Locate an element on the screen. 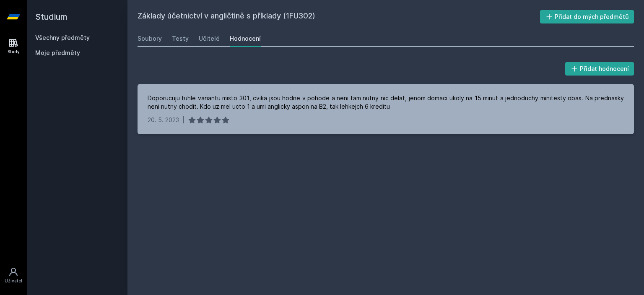 Image resolution: width=644 pixels, height=295 pixels. div: Učitelé is located at coordinates (210, 39).